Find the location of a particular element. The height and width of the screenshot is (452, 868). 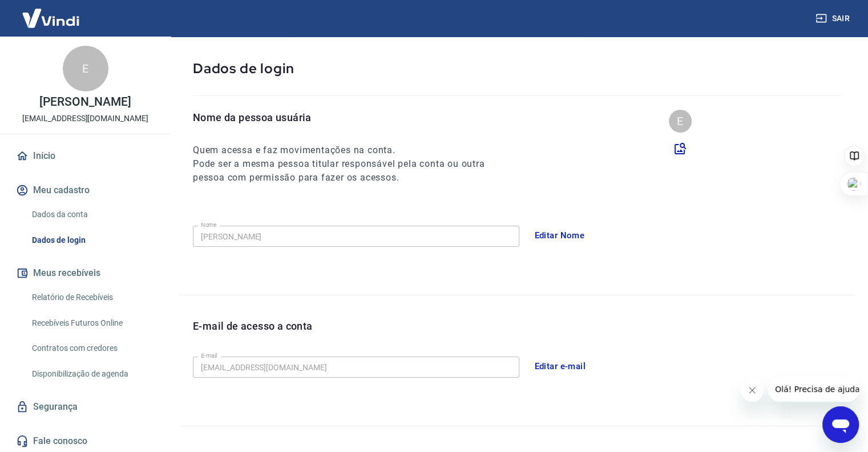

a: Dados da conta is located at coordinates (92, 214).